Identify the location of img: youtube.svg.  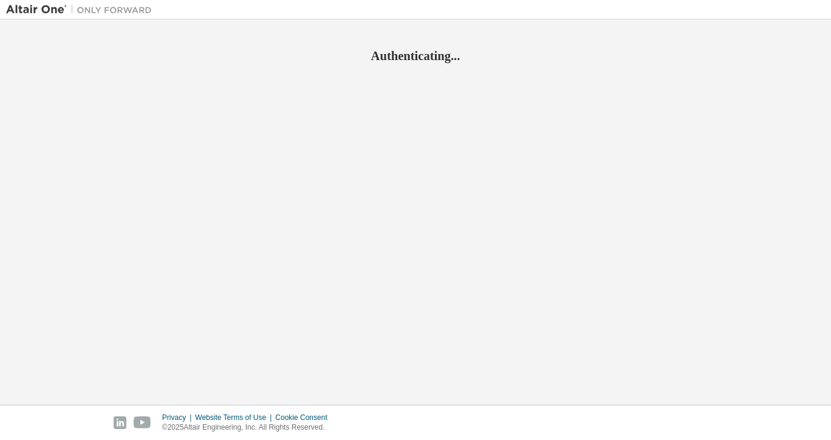
(142, 423).